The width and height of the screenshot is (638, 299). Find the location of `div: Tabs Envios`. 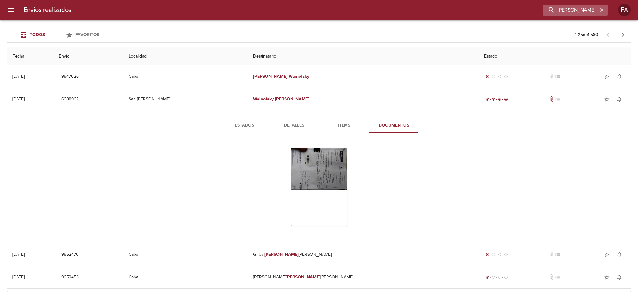

div: Tabs Envios is located at coordinates (57, 35).